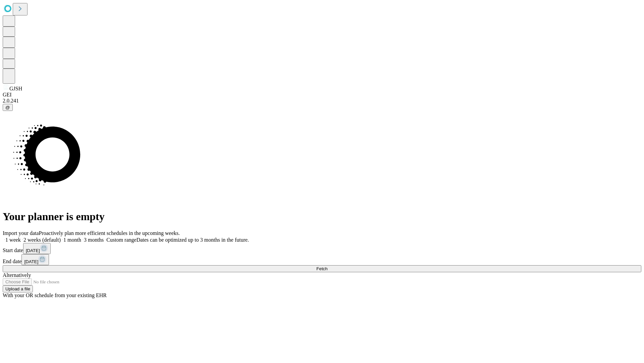 The width and height of the screenshot is (644, 363). Describe the element at coordinates (42, 240) in the screenshot. I see `span: 2 weeks (default)` at that location.